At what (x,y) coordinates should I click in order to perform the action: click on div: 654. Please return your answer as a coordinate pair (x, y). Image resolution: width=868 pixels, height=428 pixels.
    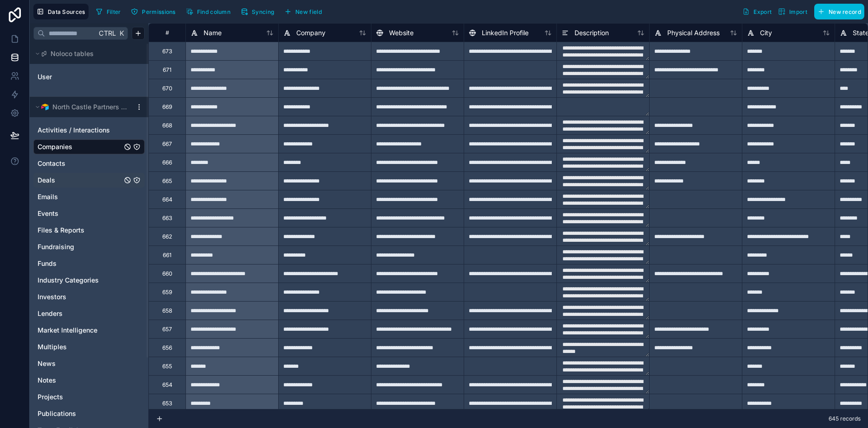
    Looking at the image, I should click on (167, 385).